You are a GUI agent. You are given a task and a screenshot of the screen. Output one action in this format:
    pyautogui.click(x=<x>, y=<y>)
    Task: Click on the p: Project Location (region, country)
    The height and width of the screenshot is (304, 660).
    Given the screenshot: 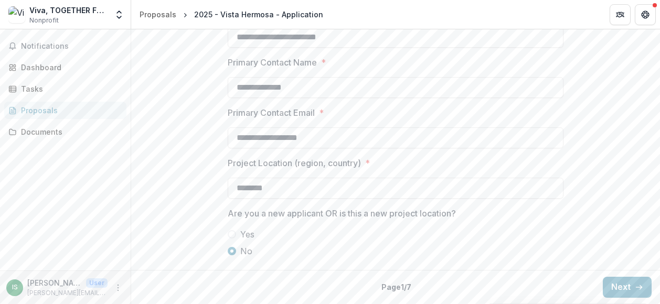 What is the action you would take?
    pyautogui.click(x=294, y=163)
    